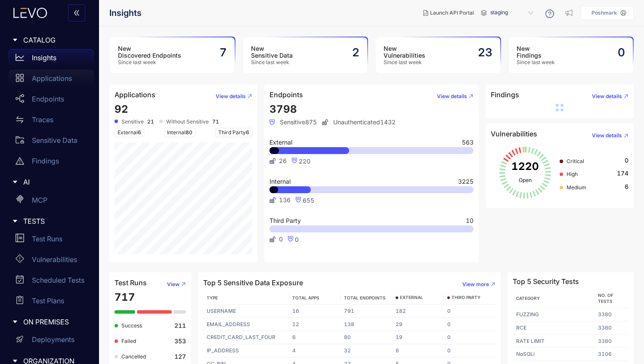  Describe the element at coordinates (180, 326) in the screenshot. I see `b: 211` at that location.